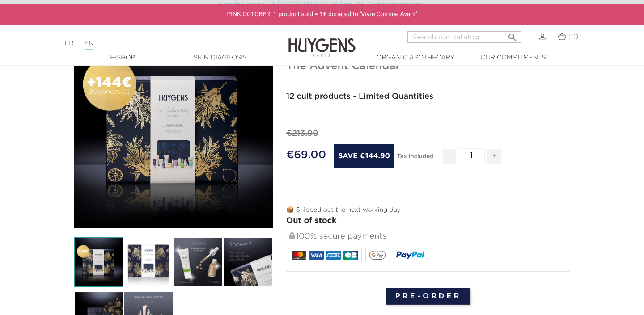 The height and width of the screenshot is (315, 644). Describe the element at coordinates (306, 155) in the screenshot. I see `span: €69.00` at that location.